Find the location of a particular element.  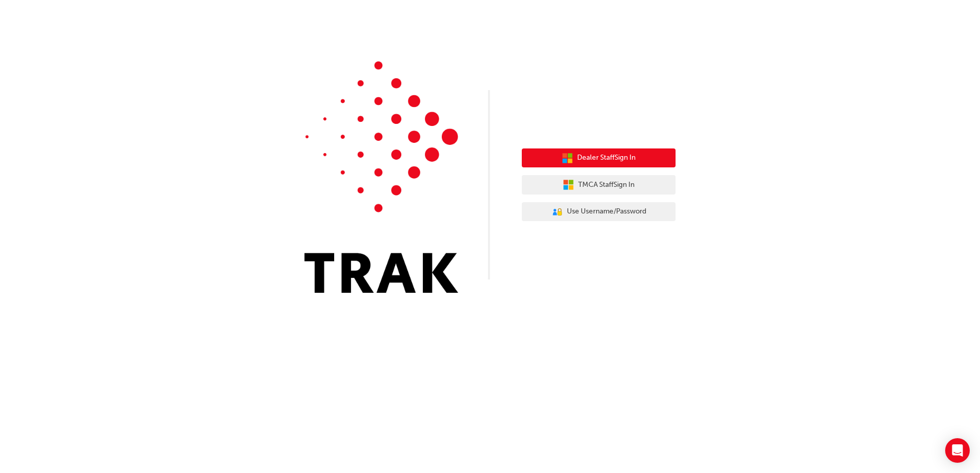

span: Use Username/Password is located at coordinates (606, 211).